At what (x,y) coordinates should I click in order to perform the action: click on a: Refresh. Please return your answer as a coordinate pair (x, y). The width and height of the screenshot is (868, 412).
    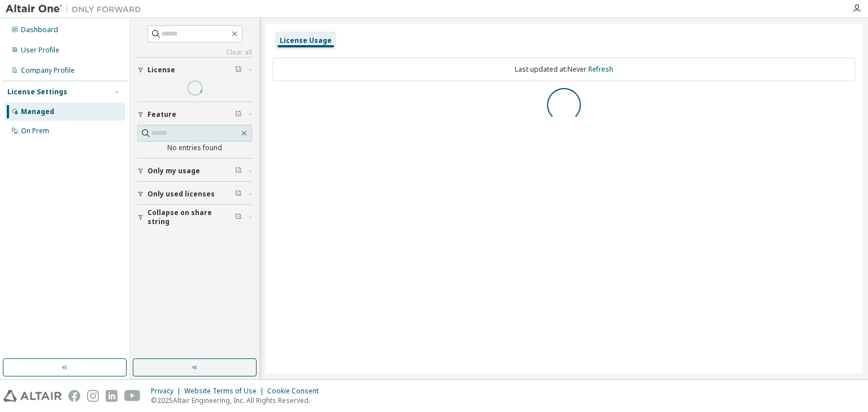
    Looking at the image, I should click on (601, 69).